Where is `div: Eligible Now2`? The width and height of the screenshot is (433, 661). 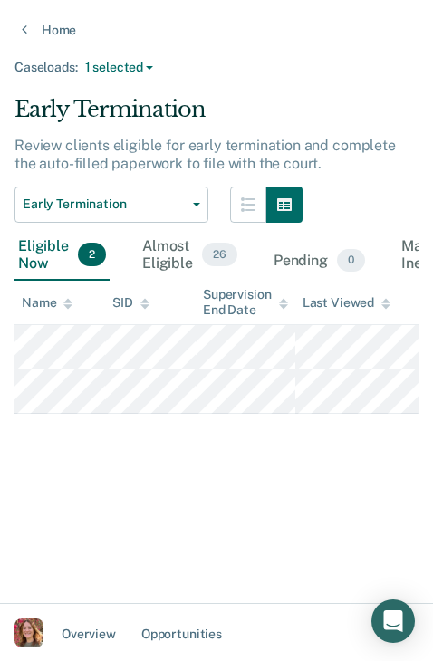 div: Eligible Now2 is located at coordinates (62, 255).